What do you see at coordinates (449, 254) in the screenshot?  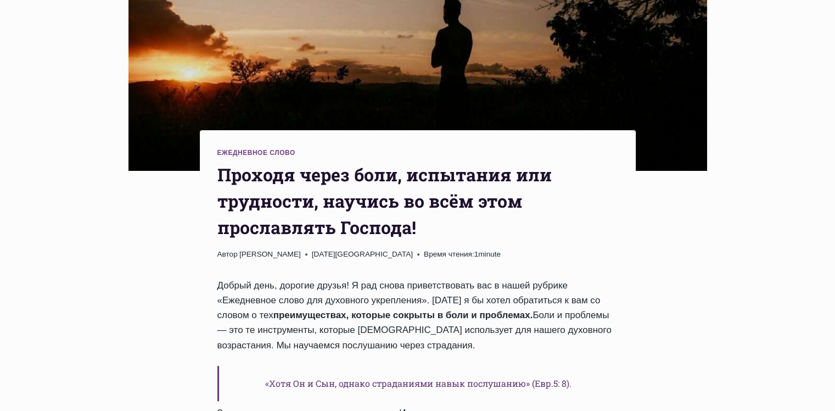 I see `span: Время чтения:` at bounding box center [449, 254].